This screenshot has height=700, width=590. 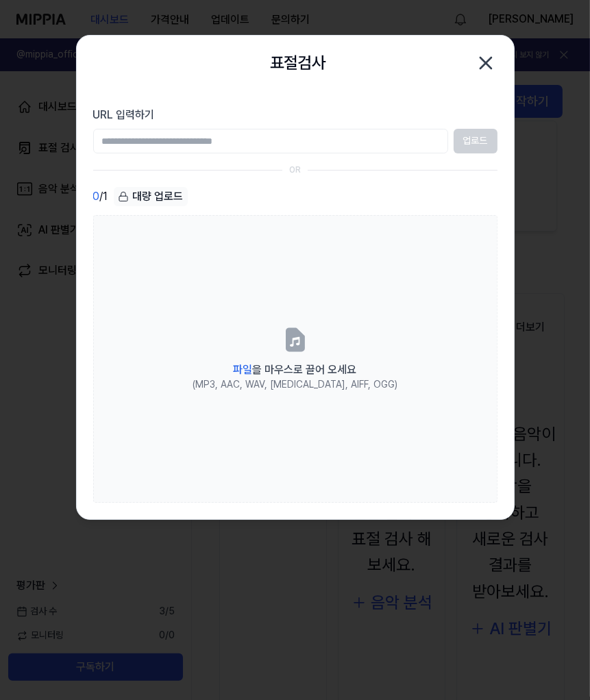 What do you see at coordinates (295, 115) in the screenshot?
I see `label: URL 입력하기` at bounding box center [295, 115].